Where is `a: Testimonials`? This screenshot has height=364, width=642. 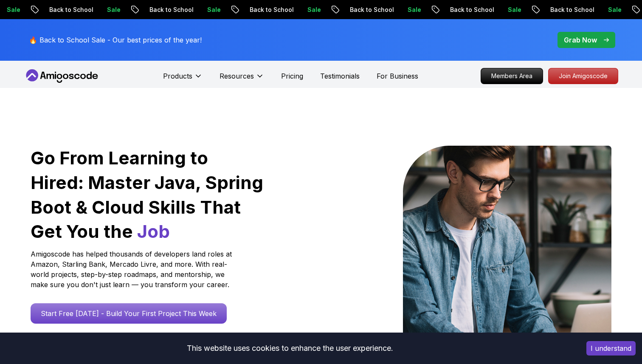
a: Testimonials is located at coordinates (340, 76).